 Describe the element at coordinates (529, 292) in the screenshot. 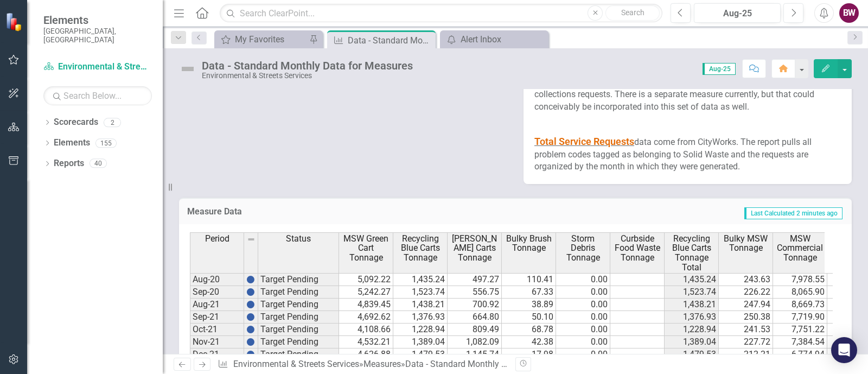

I see `td: 67.33` at that location.